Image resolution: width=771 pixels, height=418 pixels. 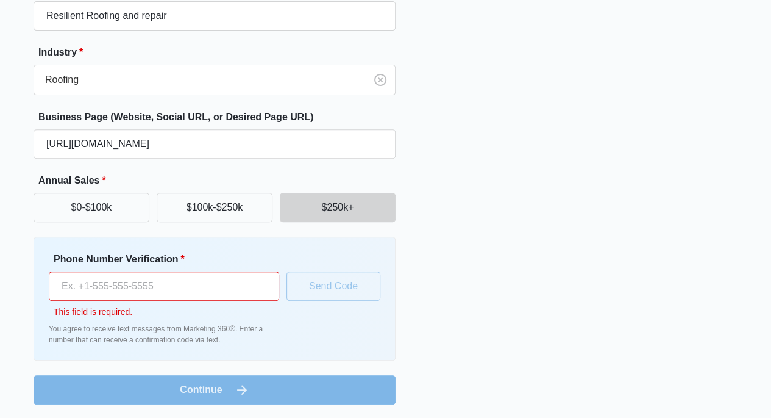 I want to click on button: $250k+, so click(x=338, y=207).